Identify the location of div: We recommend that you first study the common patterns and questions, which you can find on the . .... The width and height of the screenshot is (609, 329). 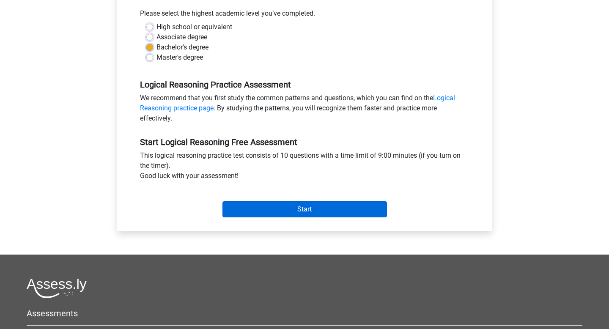
(305, 110).